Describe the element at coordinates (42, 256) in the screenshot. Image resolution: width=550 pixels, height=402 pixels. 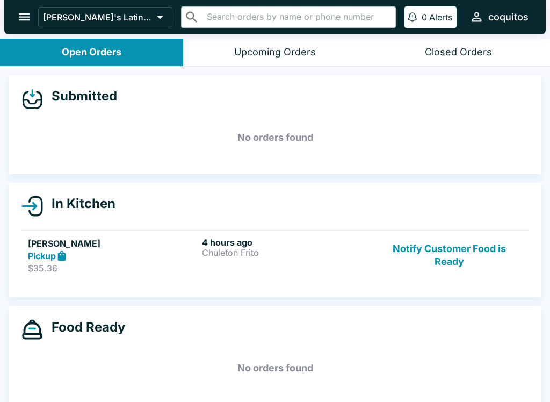
I see `strong: Pickup` at that location.